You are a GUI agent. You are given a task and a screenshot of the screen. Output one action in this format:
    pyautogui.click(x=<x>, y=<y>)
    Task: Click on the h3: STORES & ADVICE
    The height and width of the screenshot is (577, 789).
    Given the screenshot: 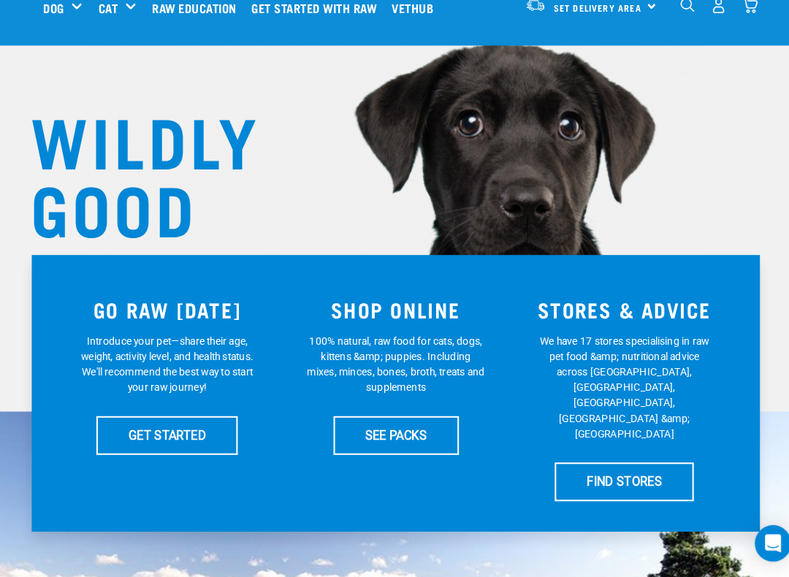 What is the action you would take?
    pyautogui.click(x=613, y=320)
    